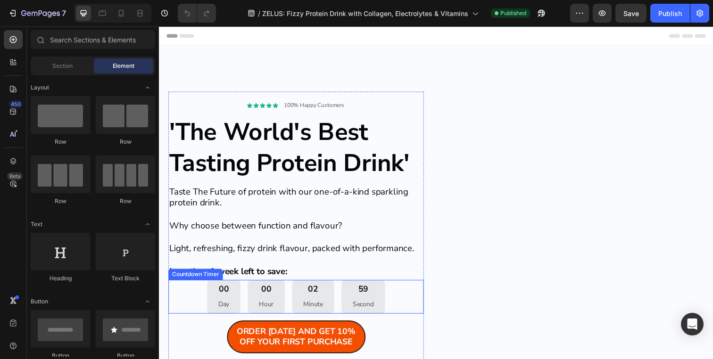 The height and width of the screenshot is (359, 713). I want to click on p: 100% Happy Customers, so click(158, 81).